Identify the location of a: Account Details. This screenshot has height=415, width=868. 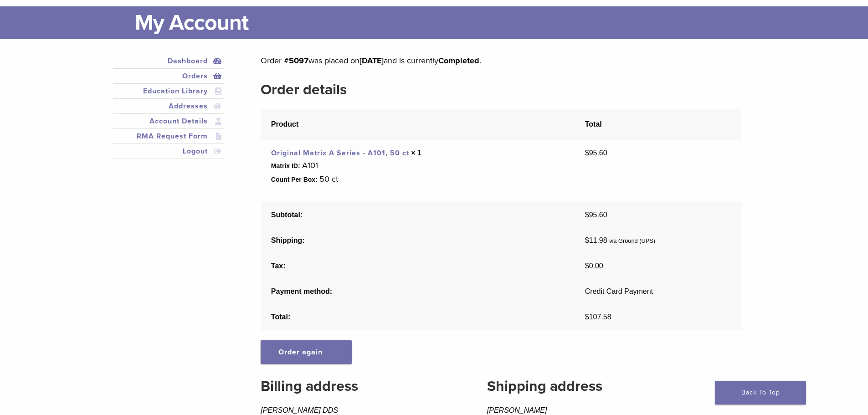
(169, 121).